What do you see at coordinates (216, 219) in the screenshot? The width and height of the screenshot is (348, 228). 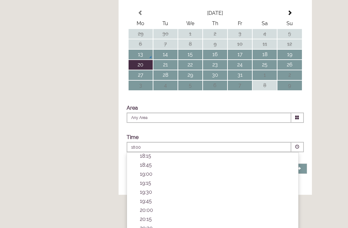 I see `p: 20:15` at bounding box center [216, 219].